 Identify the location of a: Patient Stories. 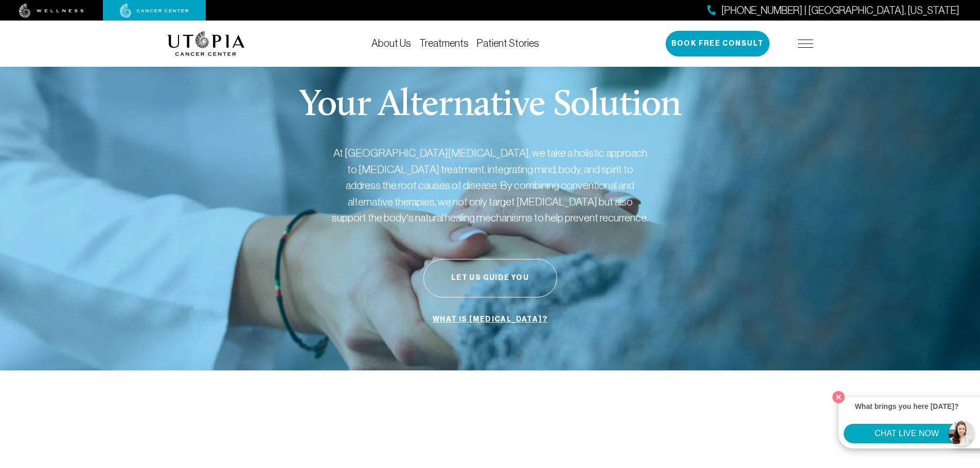
(507, 43).